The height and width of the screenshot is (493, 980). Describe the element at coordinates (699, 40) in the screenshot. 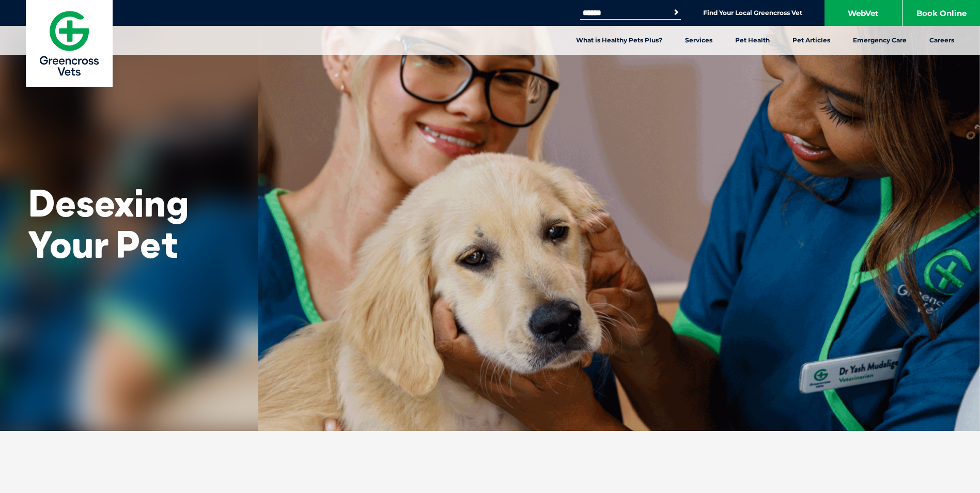

I see `a: Services` at that location.